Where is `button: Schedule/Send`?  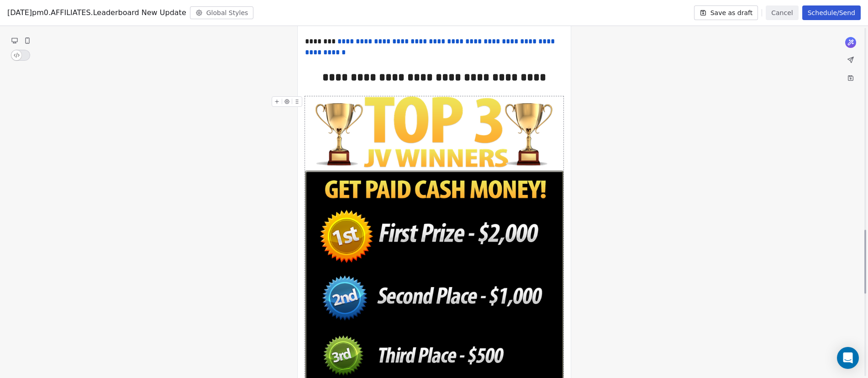
button: Schedule/Send is located at coordinates (832, 13).